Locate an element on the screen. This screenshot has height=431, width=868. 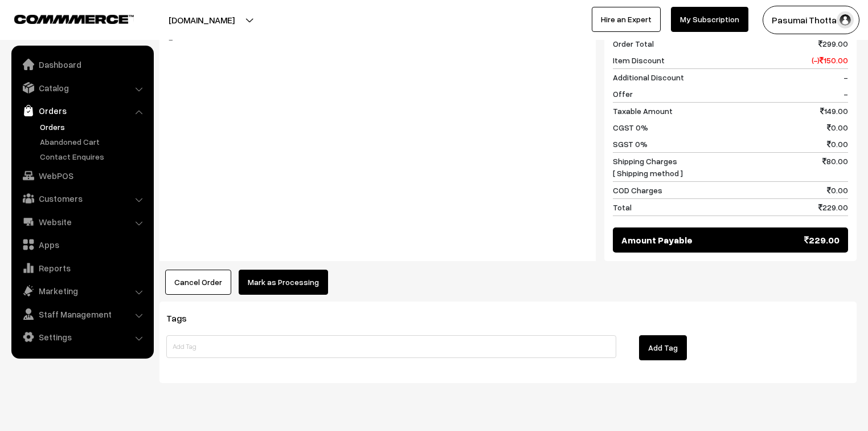
button: Pasumai Thotta… is located at coordinates (811, 20).